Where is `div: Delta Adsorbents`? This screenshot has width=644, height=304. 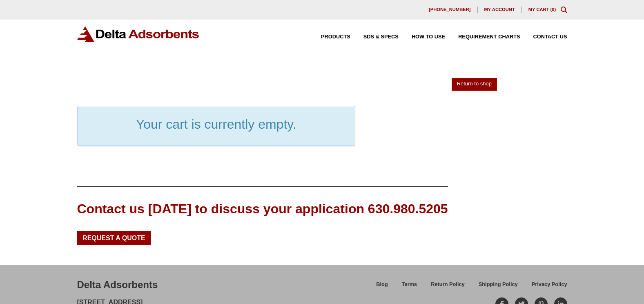 div: Delta Adsorbents is located at coordinates (118, 285).